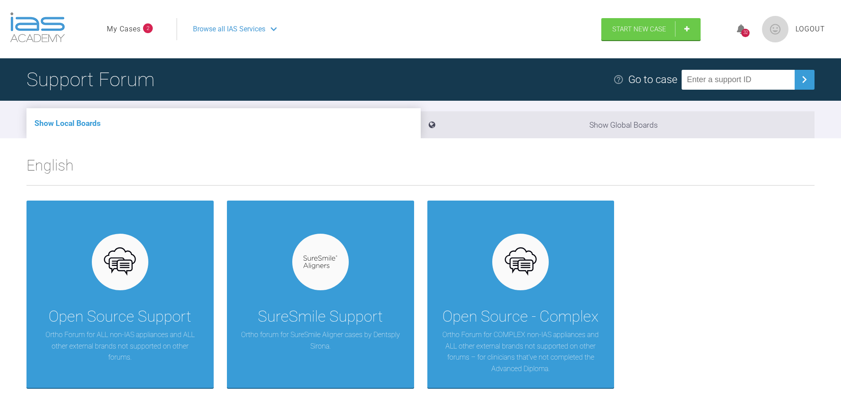 The height and width of the screenshot is (406, 841). I want to click on div: SureSmile Support, so click(320, 317).